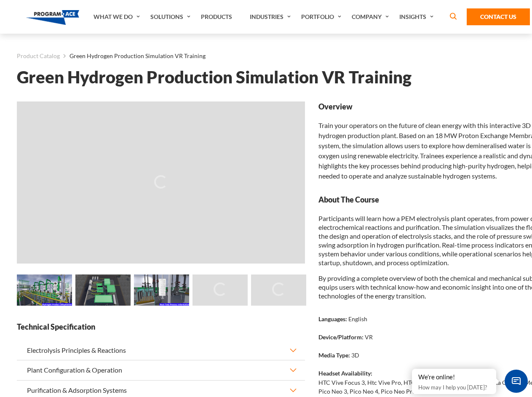 Image resolution: width=532 pixels, height=397 pixels. Describe the element at coordinates (161, 370) in the screenshot. I see `button: Plant Configuration & Operation` at that location.